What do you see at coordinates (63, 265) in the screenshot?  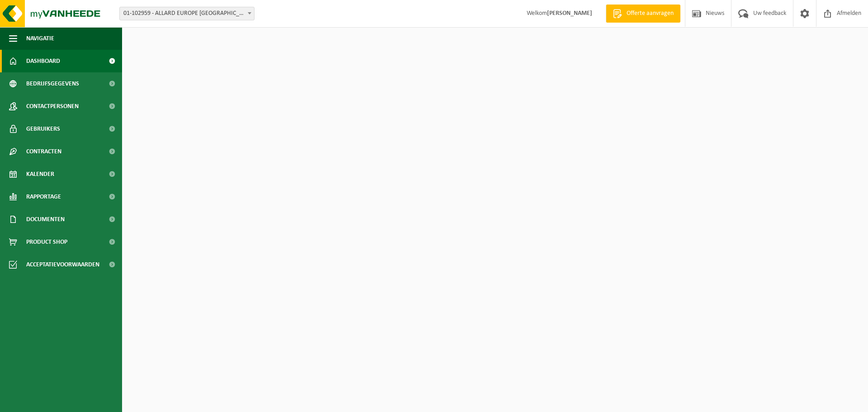 I see `span: Acceptatievoorwaarden` at bounding box center [63, 265].